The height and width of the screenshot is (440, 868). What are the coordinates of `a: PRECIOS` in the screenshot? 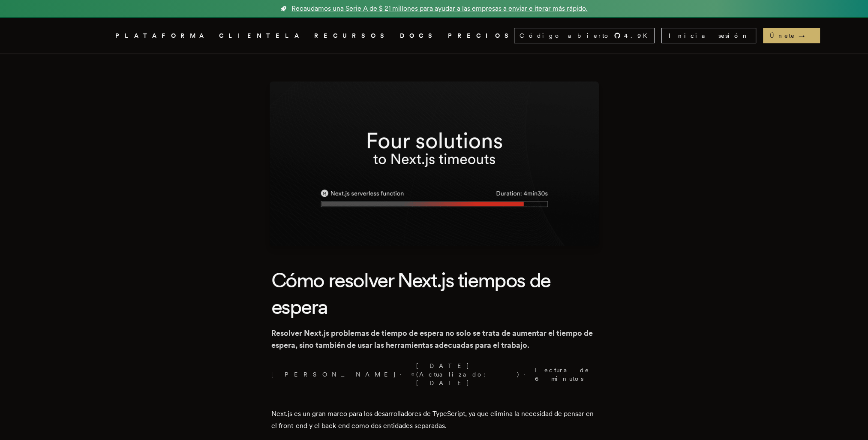 It's located at (481, 35).